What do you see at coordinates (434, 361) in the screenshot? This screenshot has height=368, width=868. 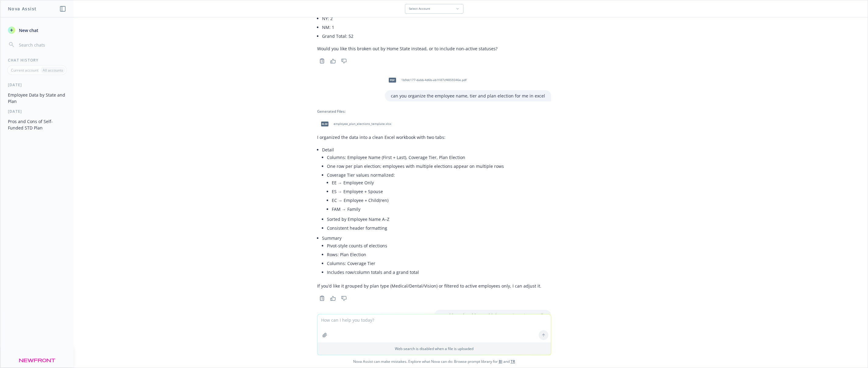 I see `span: Nova Assist can make mistakes. Explore what Nova can do: Browse prompt library for and` at bounding box center [434, 361].